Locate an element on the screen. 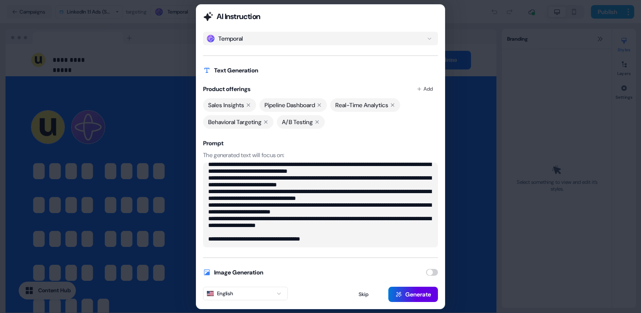  h2: AI Instruction is located at coordinates (238, 17).